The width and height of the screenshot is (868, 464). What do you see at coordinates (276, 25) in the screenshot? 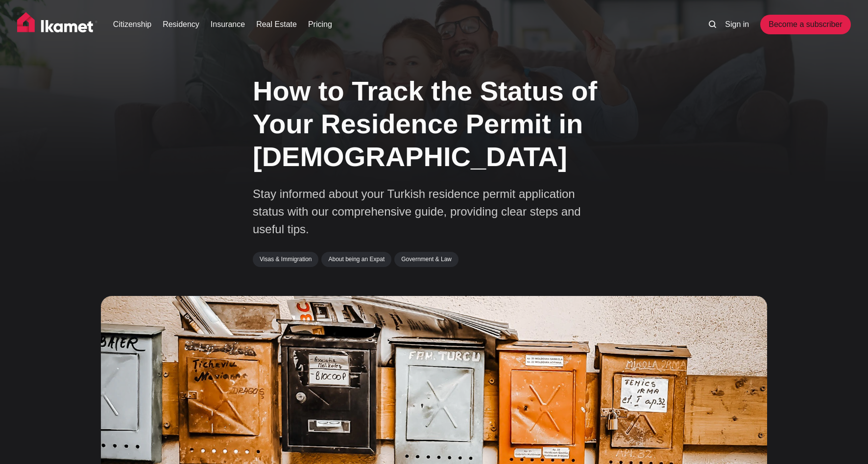
I see `a: Real Estate` at bounding box center [276, 25].